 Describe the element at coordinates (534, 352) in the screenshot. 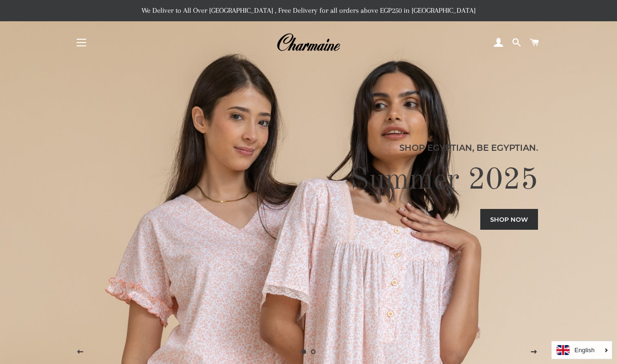

I see `button: Next slide` at that location.